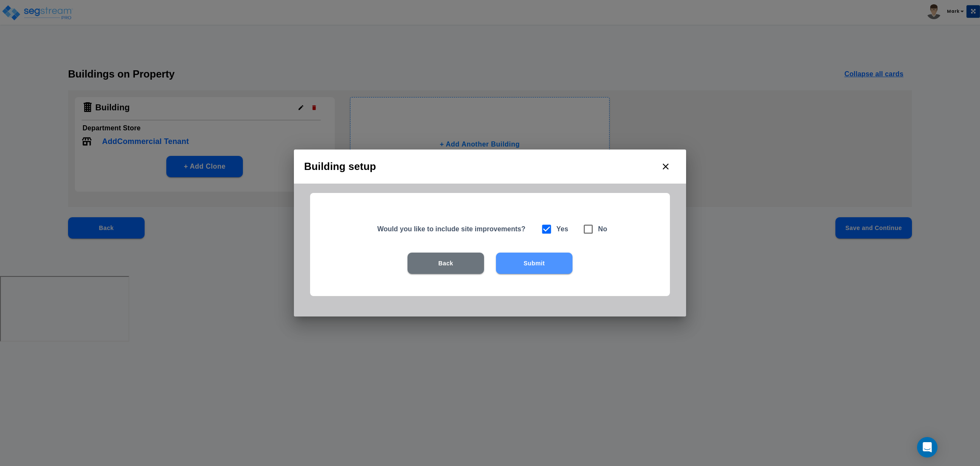 The height and width of the screenshot is (466, 980). I want to click on h6: Yes, so click(562, 229).